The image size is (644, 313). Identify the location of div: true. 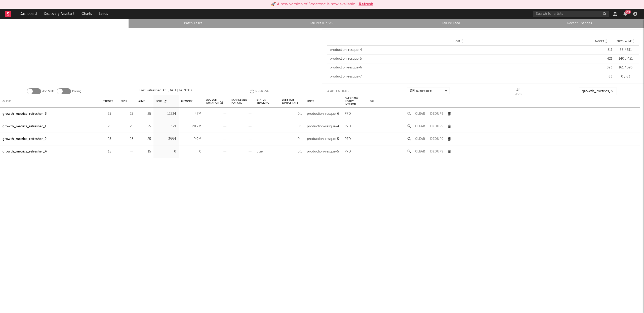
(260, 152).